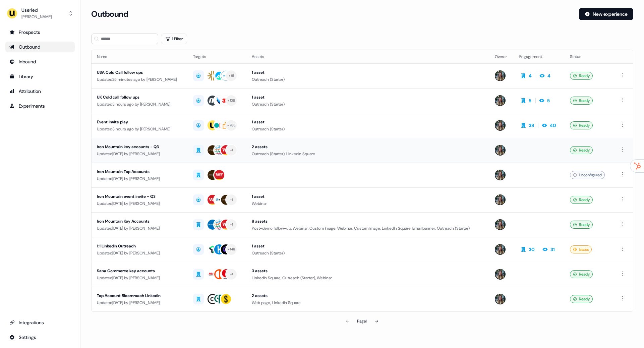 The image size is (644, 348). Describe the element at coordinates (368, 204) in the screenshot. I see `div: Webinar` at that location.